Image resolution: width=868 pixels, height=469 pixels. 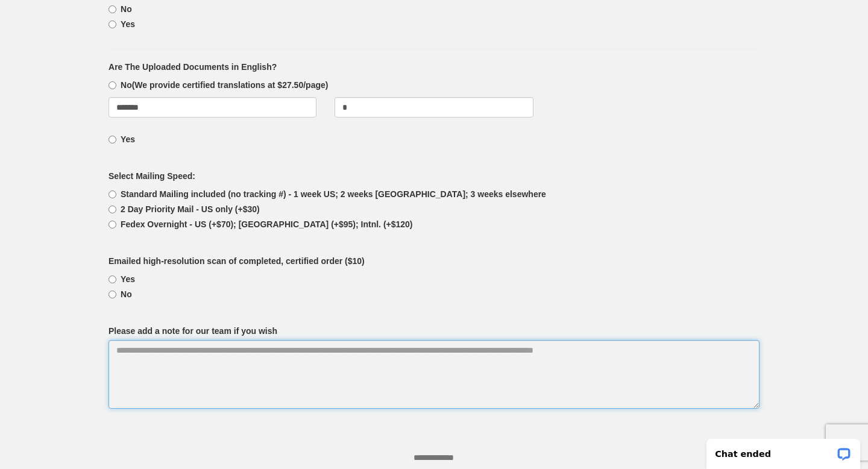 What do you see at coordinates (146, 23) in the screenshot?
I see `button: Open LiveChat chat widget` at bounding box center [146, 23].